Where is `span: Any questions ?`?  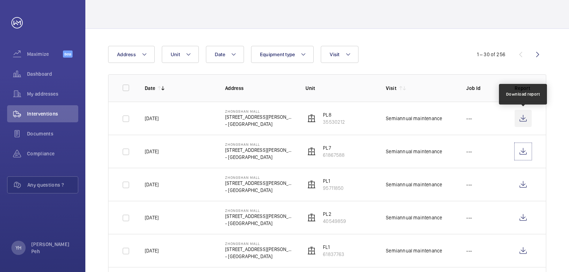
span: Any questions ? is located at coordinates (53, 185).